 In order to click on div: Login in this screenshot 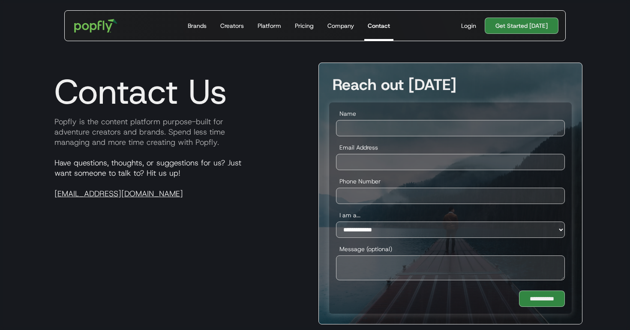, I will do `click(469, 26)`.